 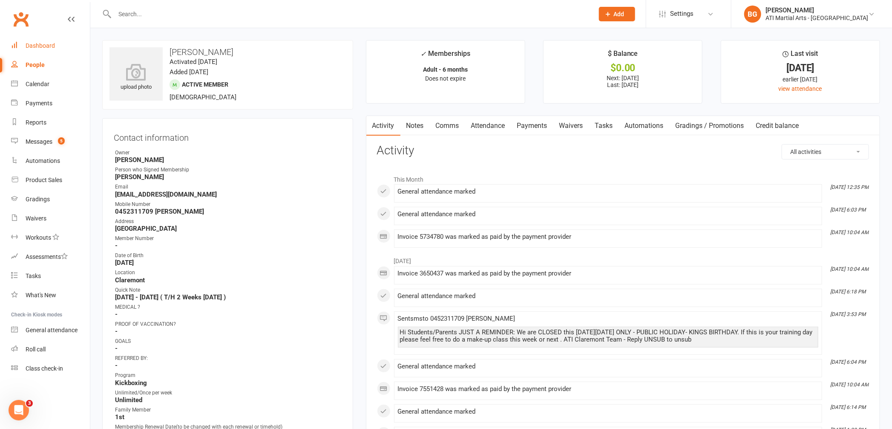 I want to click on a: Comms, so click(x=447, y=126).